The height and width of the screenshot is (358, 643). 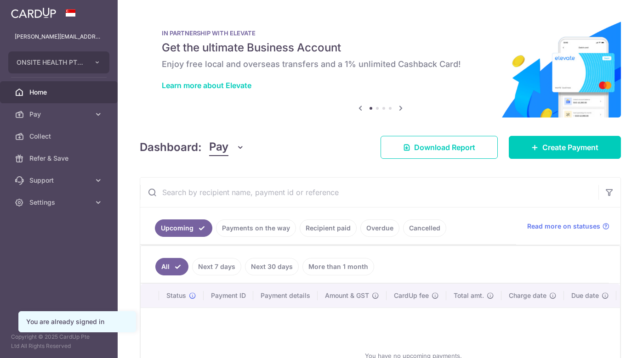 What do you see at coordinates (77, 322) in the screenshot?
I see `div: You are already signed in` at bounding box center [77, 322].